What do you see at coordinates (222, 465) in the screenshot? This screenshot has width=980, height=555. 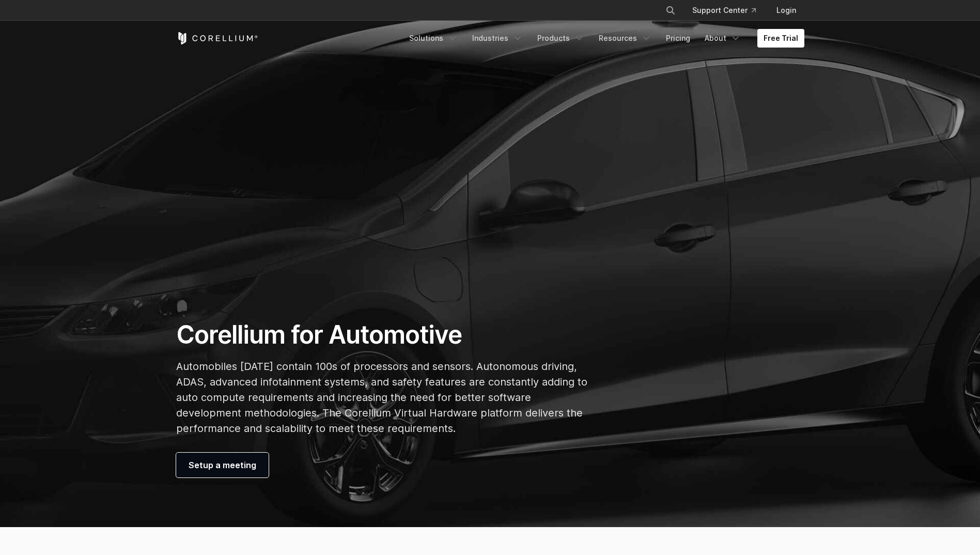 I see `a: Setup a meeting` at bounding box center [222, 465].